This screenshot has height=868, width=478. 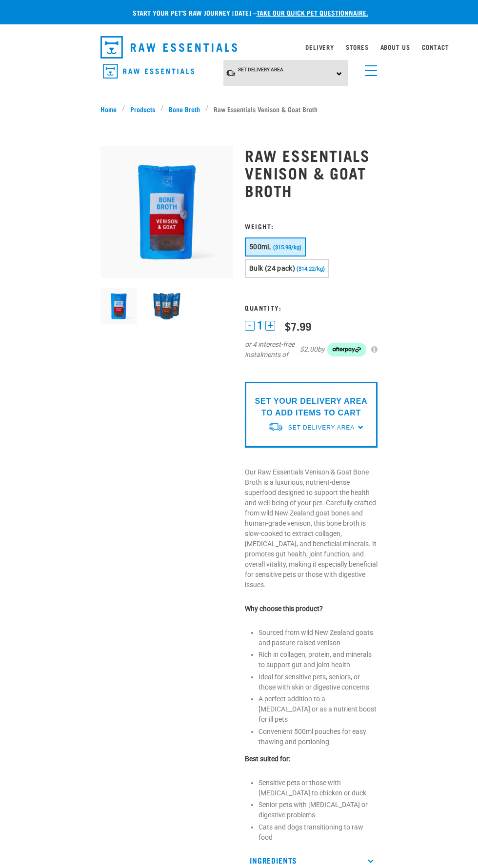 What do you see at coordinates (318, 832) in the screenshot?
I see `li: Cats and dogs transitioning to raw food` at bounding box center [318, 832].